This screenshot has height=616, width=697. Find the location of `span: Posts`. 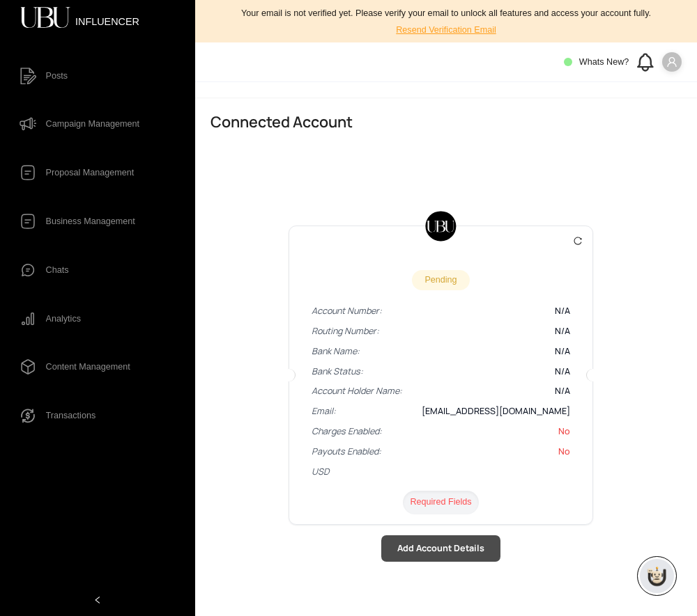

span: Posts is located at coordinates (57, 76).